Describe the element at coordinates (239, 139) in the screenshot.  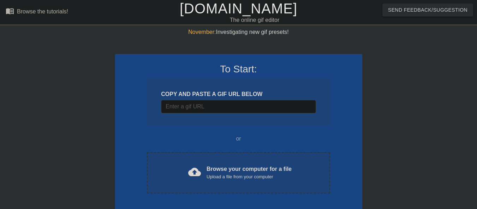
I see `div: or` at that location.